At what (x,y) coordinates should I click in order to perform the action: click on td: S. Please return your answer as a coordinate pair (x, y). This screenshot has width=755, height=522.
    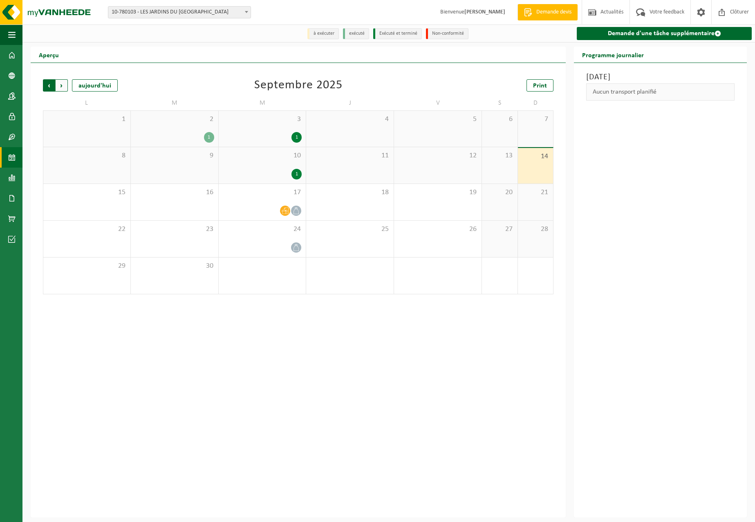
    Looking at the image, I should click on (499, 103).